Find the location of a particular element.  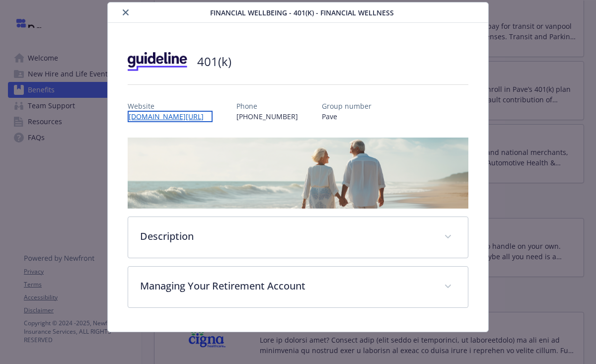

img: Guideline, Inc. is located at coordinates (158, 62).